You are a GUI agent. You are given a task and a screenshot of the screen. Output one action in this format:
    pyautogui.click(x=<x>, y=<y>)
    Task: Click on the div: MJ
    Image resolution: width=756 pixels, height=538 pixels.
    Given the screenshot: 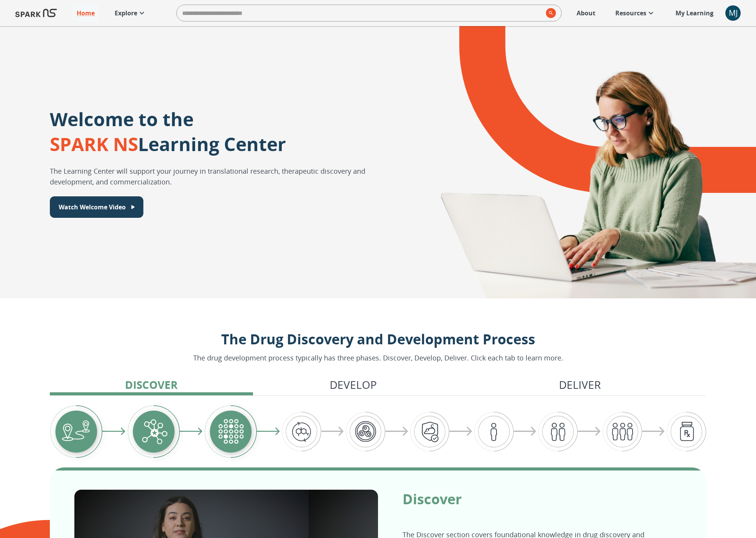 What is the action you would take?
    pyautogui.click(x=733, y=13)
    